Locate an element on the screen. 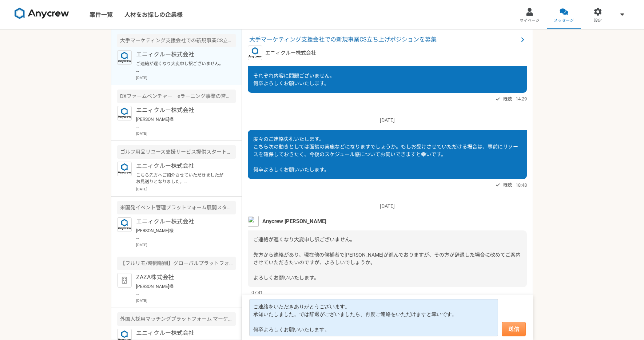  span: 18:48 is located at coordinates (521, 185).